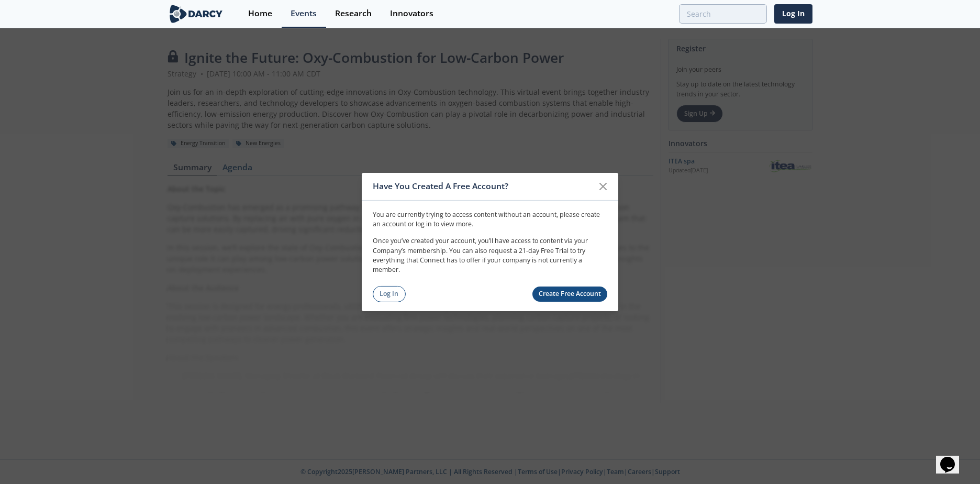  Describe the element at coordinates (570, 294) in the screenshot. I see `a: Create Free Account` at that location.